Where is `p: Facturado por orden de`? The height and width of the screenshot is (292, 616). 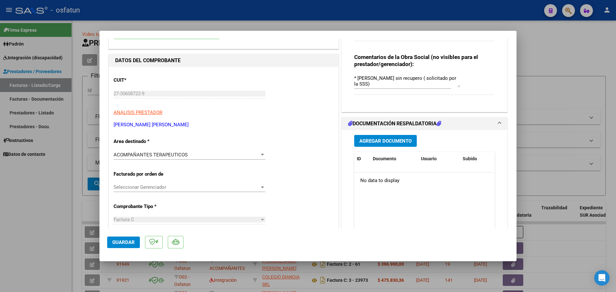
p: Facturado por orden de is located at coordinates (147, 174).